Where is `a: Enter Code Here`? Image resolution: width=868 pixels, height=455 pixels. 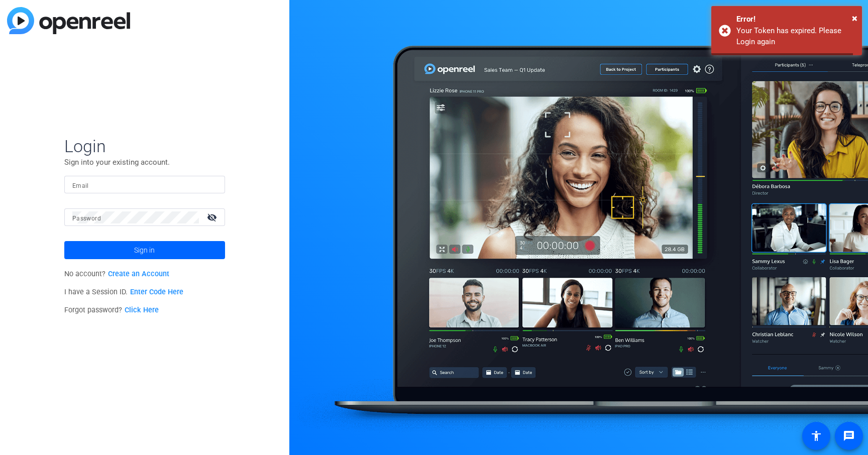
a: Enter Code Here is located at coordinates (157, 292).